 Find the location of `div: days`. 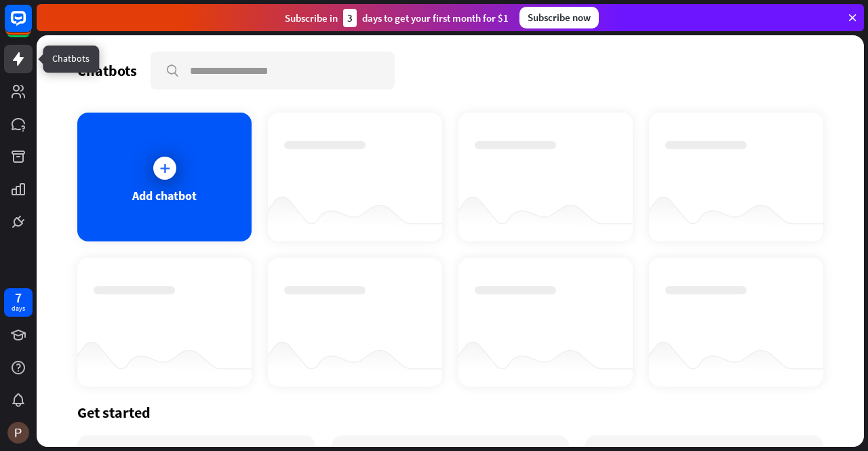

div: days is located at coordinates (19, 309).